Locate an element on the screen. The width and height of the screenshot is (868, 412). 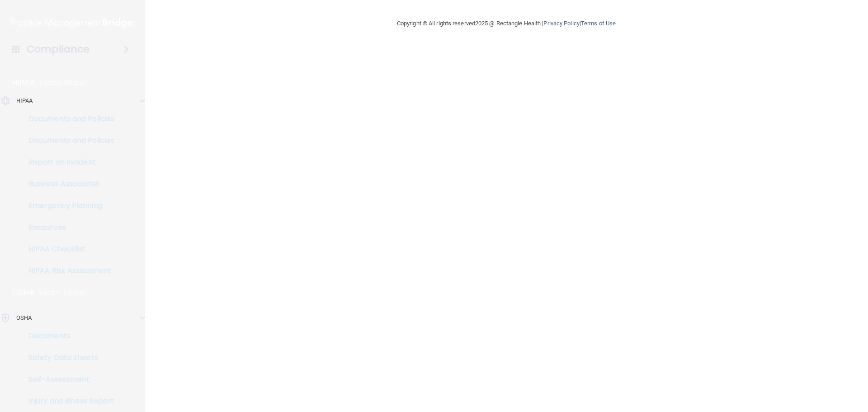
p: Safety Data Sheets is located at coordinates (67, 357).